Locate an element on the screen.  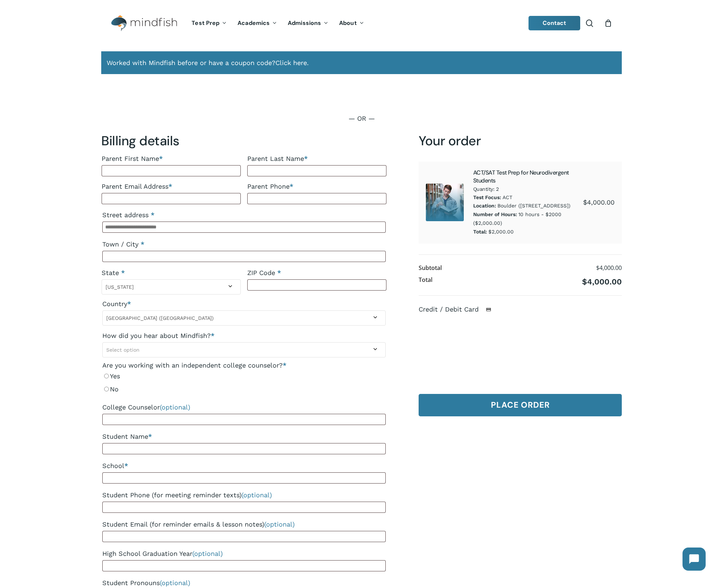
p: — OR — is located at coordinates (362, 123).